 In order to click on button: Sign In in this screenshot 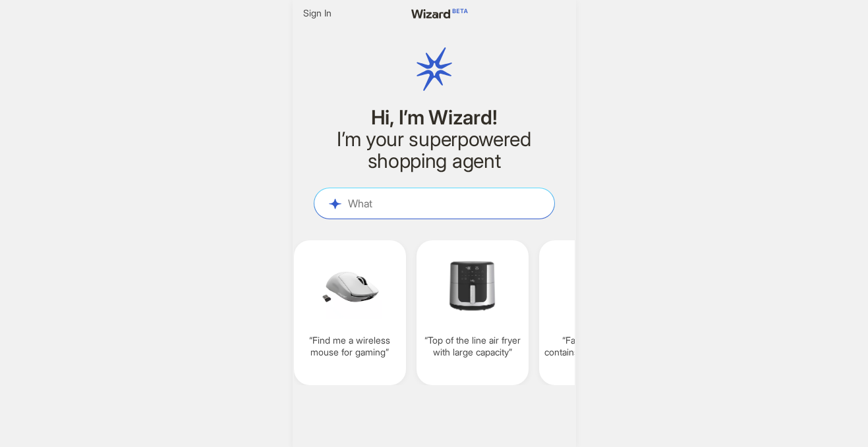, I will do `click(317, 13)`.